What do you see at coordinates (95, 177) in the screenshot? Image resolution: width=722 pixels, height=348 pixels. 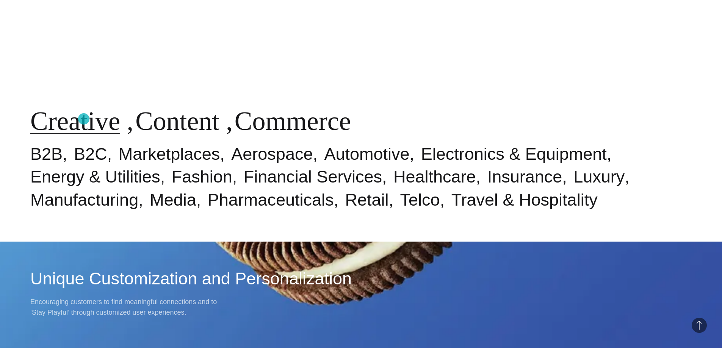 I see `a: Energy & Utilities` at bounding box center [95, 177].